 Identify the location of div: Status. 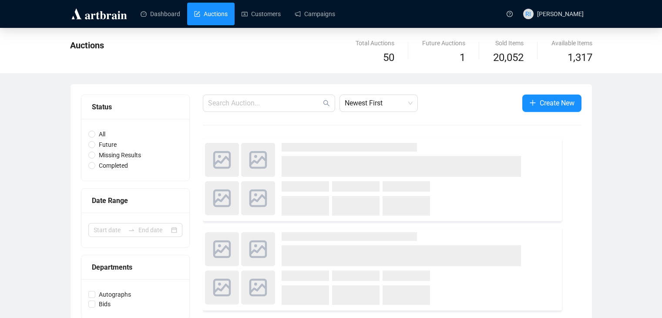
(135, 107).